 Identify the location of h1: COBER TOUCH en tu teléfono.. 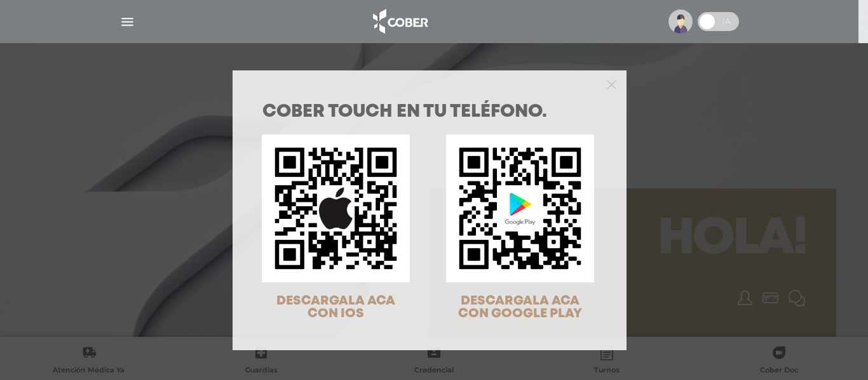
(430, 112).